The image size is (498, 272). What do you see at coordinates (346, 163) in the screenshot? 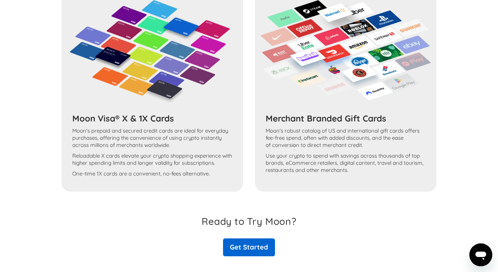
I see `p: Use your crypto to spend with savings across thousands of top brands, eCommerce retailers, digita...` at bounding box center [346, 163].